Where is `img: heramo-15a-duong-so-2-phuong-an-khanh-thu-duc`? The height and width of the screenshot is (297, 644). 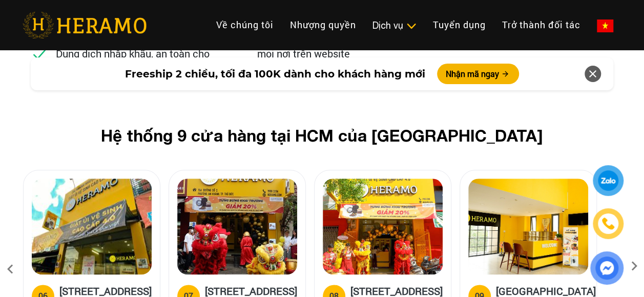
img: heramo-15a-duong-so-2-phuong-an-khanh-thu-duc is located at coordinates (237, 226).